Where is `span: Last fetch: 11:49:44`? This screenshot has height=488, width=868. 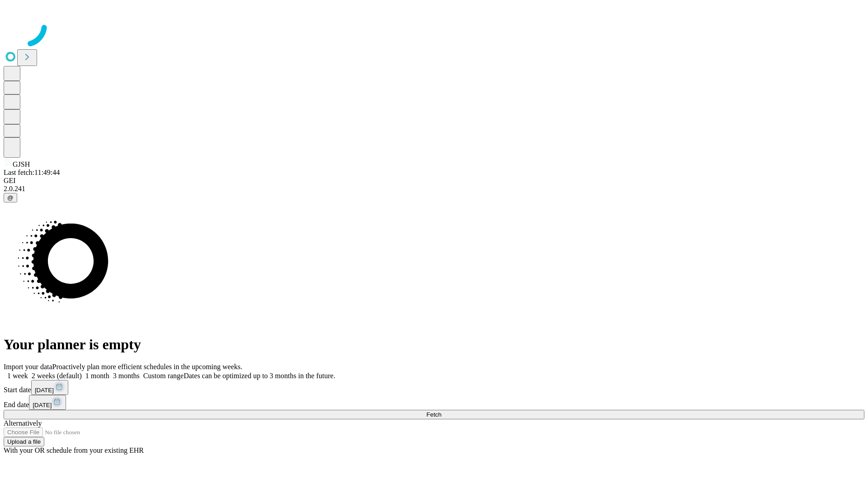 span: Last fetch: 11:49:44 is located at coordinates (32, 172).